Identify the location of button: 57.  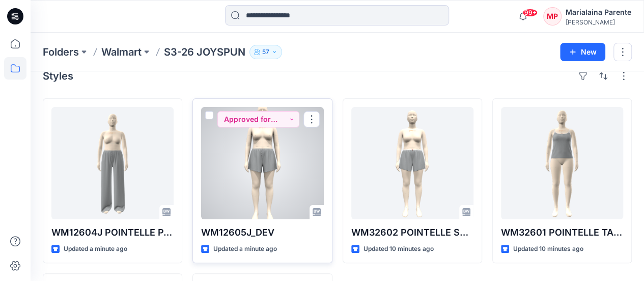
(266, 52).